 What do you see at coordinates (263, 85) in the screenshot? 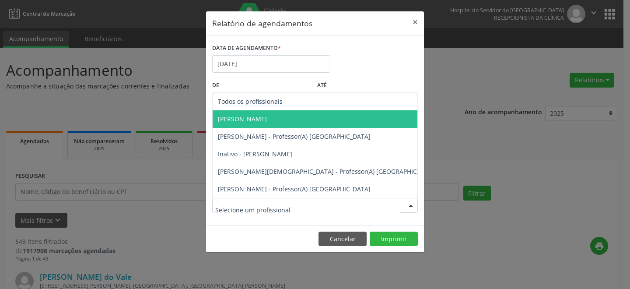
I see `label: De` at bounding box center [263, 85].